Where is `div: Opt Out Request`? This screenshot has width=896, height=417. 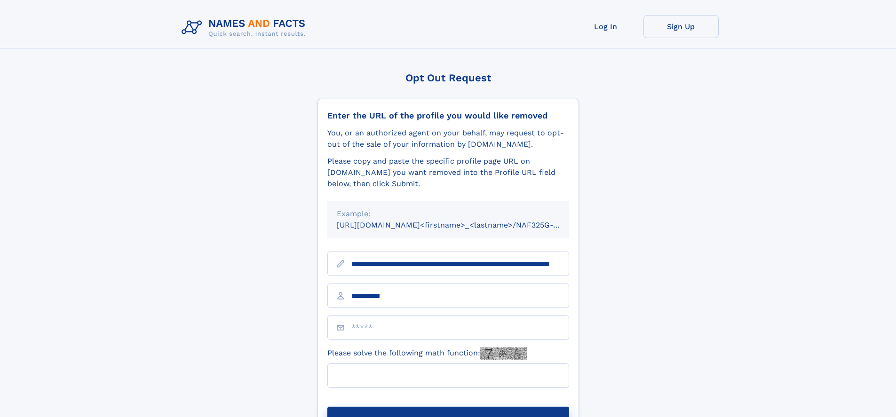
div: Opt Out Request is located at coordinates (448, 78).